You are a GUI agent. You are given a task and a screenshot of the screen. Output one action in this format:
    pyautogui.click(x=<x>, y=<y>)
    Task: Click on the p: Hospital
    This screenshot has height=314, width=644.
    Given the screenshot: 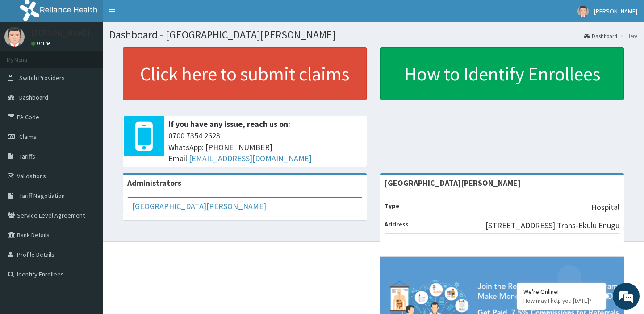 What is the action you would take?
    pyautogui.click(x=605, y=207)
    